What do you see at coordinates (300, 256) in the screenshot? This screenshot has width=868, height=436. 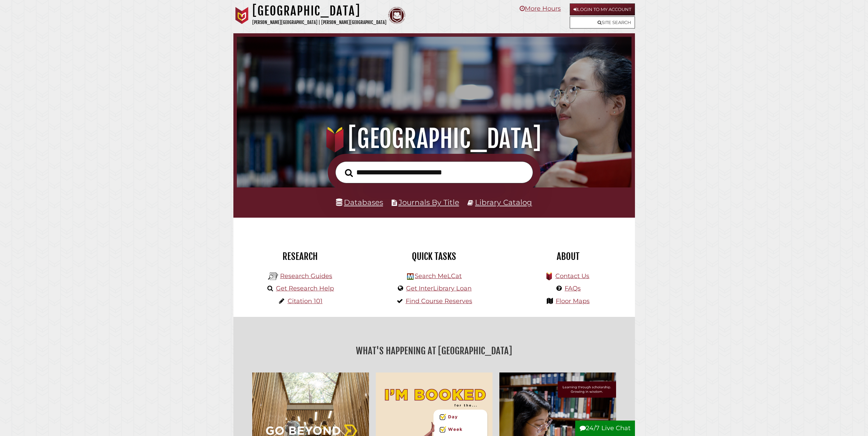 I see `h2: Research` at bounding box center [300, 256].